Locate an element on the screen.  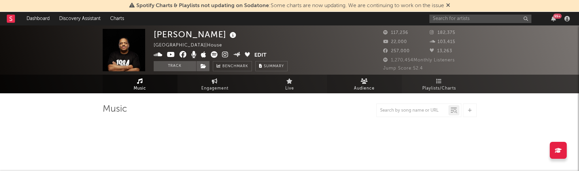
span: Jump Score: 52.4 is located at coordinates (403, 68).